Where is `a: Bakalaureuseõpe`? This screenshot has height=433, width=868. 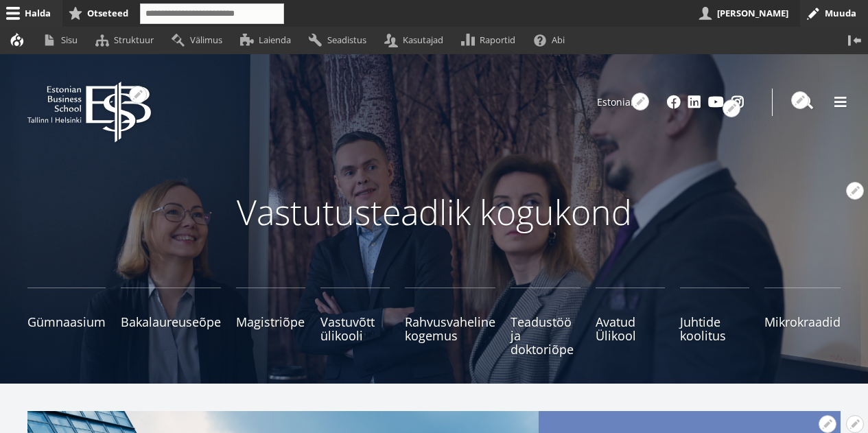
a: Bakalaureuseõpe is located at coordinates (171, 322).